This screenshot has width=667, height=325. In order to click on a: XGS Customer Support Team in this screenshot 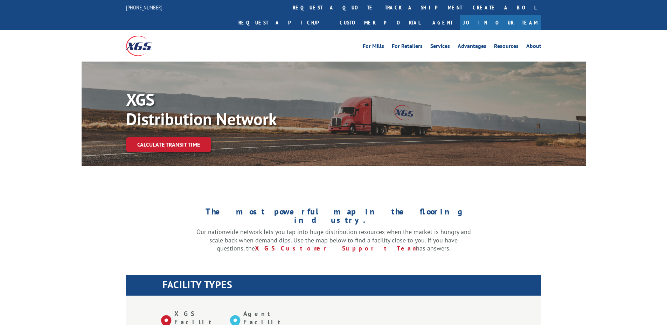, I will do `click(335, 248)`.